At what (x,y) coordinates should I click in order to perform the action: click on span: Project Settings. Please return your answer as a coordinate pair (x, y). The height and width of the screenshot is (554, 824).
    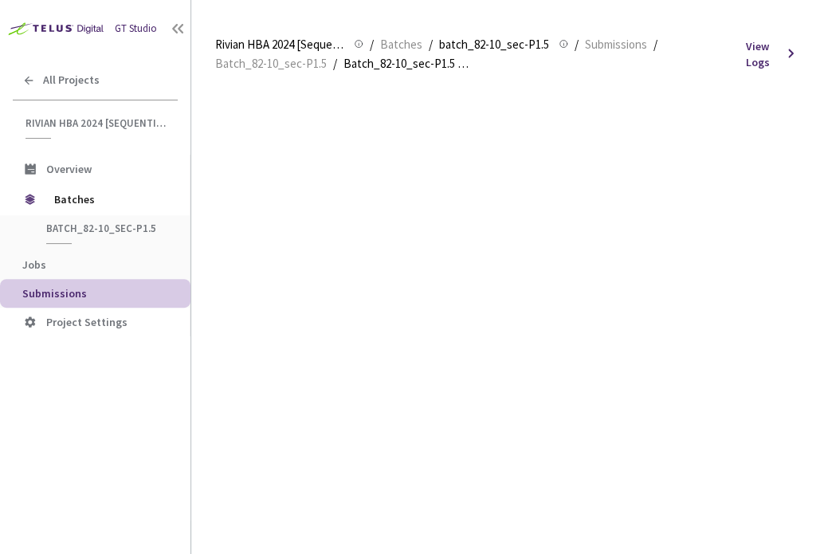
    Looking at the image, I should click on (87, 322).